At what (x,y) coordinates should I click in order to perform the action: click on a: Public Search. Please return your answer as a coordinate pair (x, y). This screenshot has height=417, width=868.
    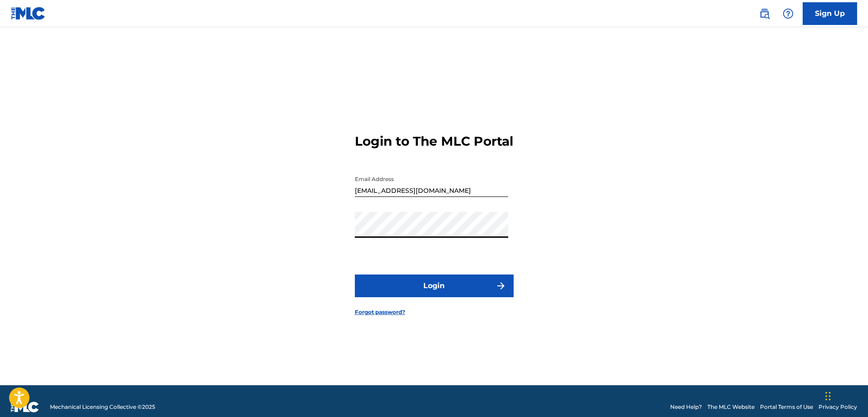
    Looking at the image, I should click on (765, 14).